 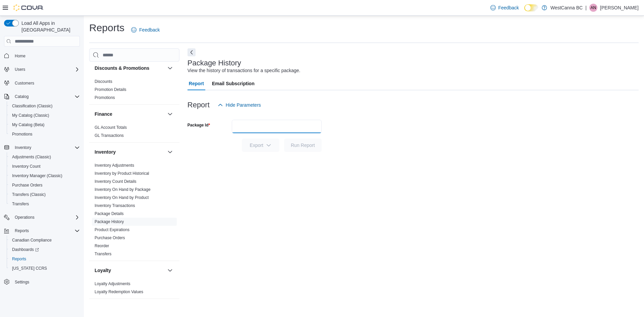 I want to click on button: Purchase Orders, so click(x=44, y=185).